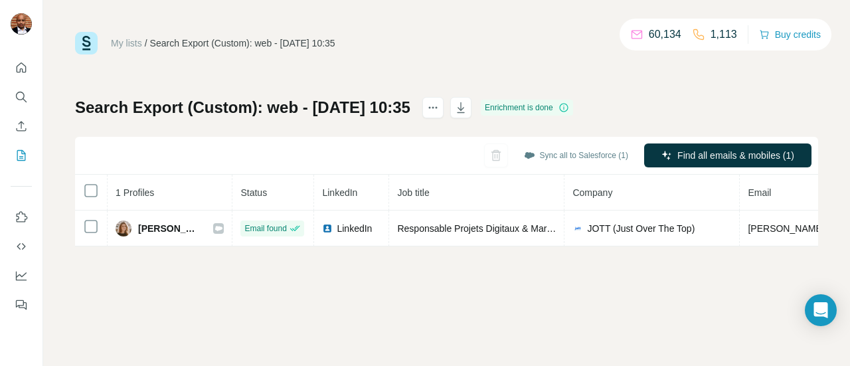  Describe the element at coordinates (86, 43) in the screenshot. I see `img: Surfe Logo` at that location.